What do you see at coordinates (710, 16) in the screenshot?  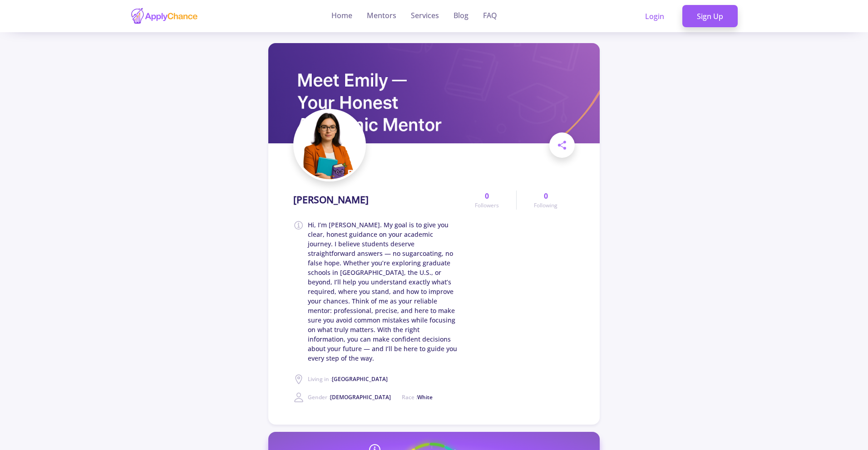 I see `a: Sign Up` at bounding box center [710, 16].